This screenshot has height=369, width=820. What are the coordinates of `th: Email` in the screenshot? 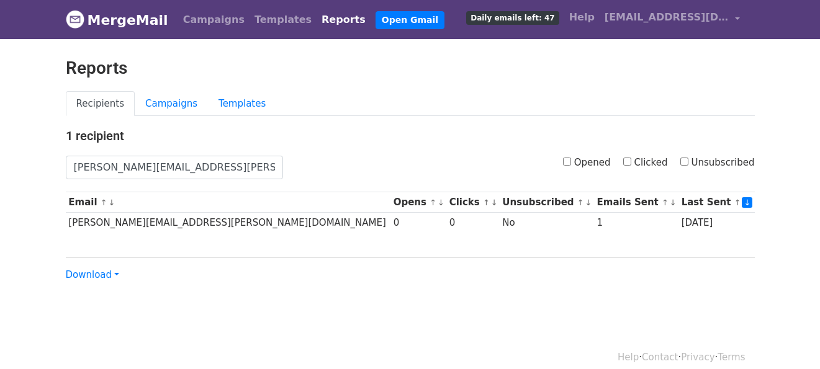 It's located at (228, 202).